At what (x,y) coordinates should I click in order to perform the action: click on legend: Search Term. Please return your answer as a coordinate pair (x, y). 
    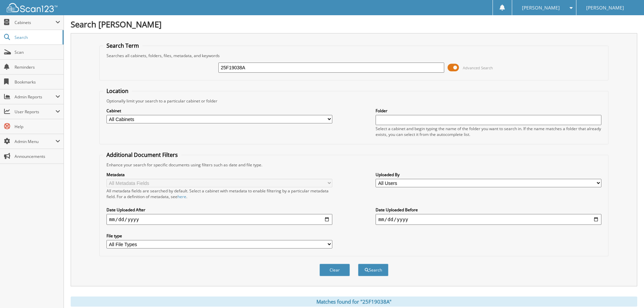
    Looking at the image, I should click on (123, 45).